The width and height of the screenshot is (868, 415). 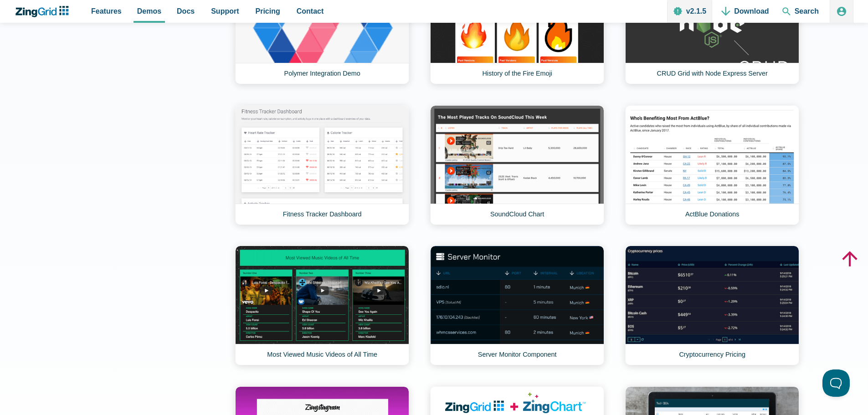 What do you see at coordinates (44, 12) in the screenshot?
I see `a: ZingChart Logo. Click to return to the homepage` at bounding box center [44, 12].